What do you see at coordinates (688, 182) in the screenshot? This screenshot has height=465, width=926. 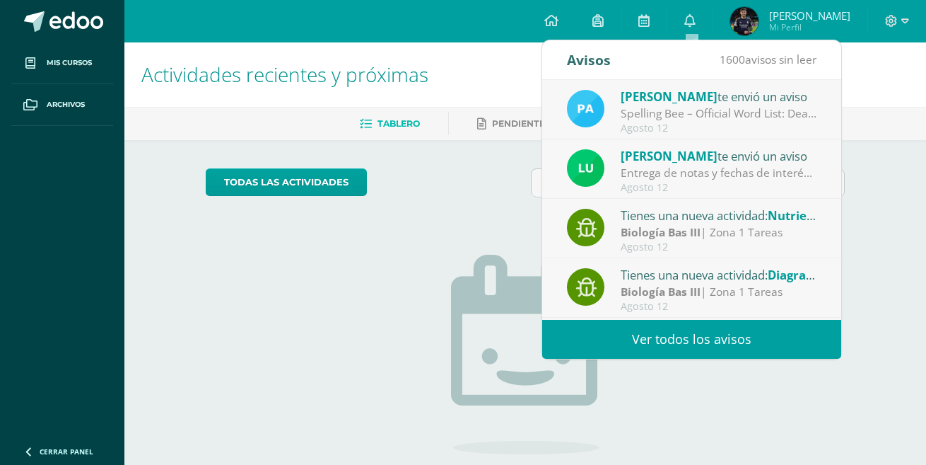 I see `input: Busca una actividad próxima aquí...` at bounding box center [688, 182].